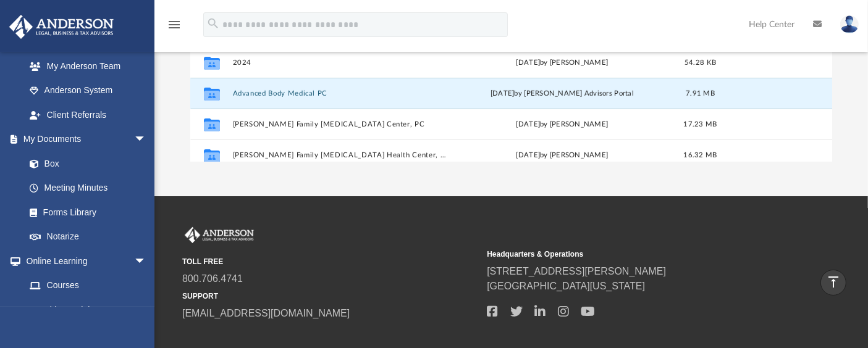 The image size is (868, 348). What do you see at coordinates (634, 254) in the screenshot?
I see `small: Headquarters & Operations` at bounding box center [634, 254].